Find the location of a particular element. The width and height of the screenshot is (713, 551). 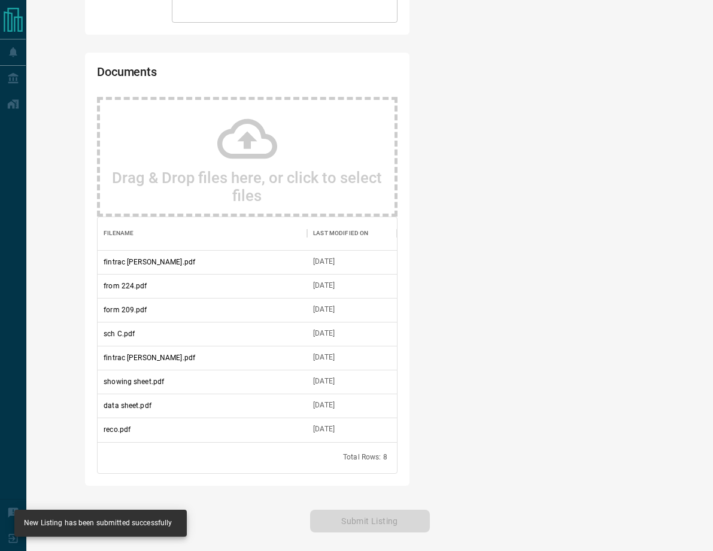

div: Total Rows: 8 is located at coordinates (365, 457).